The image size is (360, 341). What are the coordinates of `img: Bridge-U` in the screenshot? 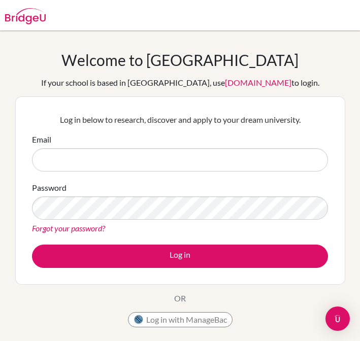 It's located at (25, 16).